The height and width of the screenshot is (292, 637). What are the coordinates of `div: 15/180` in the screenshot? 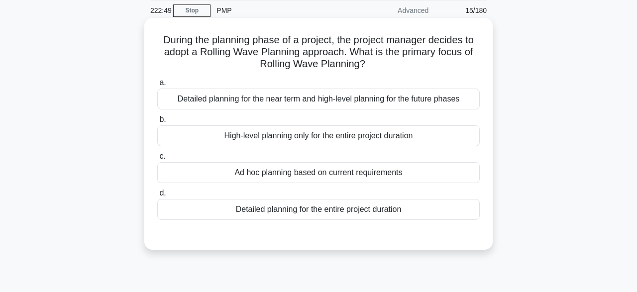 It's located at (463, 10).